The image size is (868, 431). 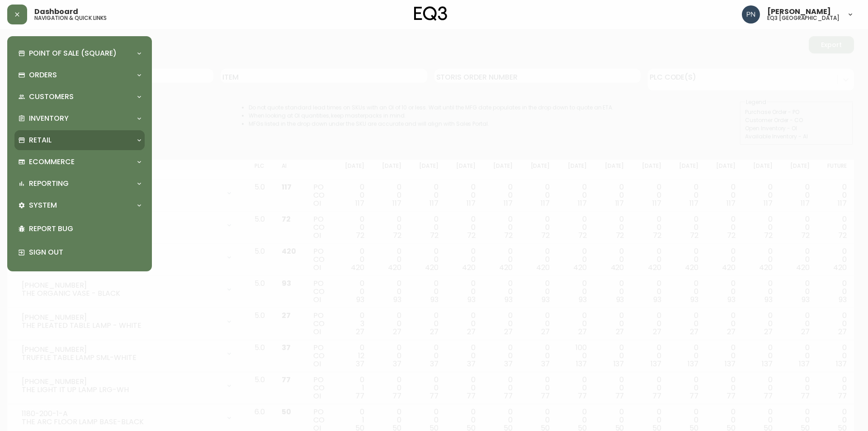 I want to click on img: logo, so click(x=431, y=14).